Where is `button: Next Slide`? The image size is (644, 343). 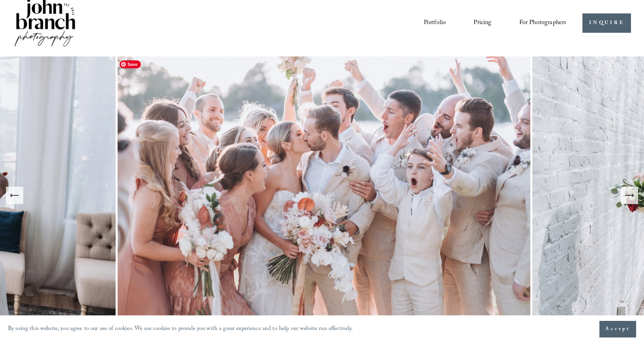
button: Next Slide is located at coordinates (629, 195).